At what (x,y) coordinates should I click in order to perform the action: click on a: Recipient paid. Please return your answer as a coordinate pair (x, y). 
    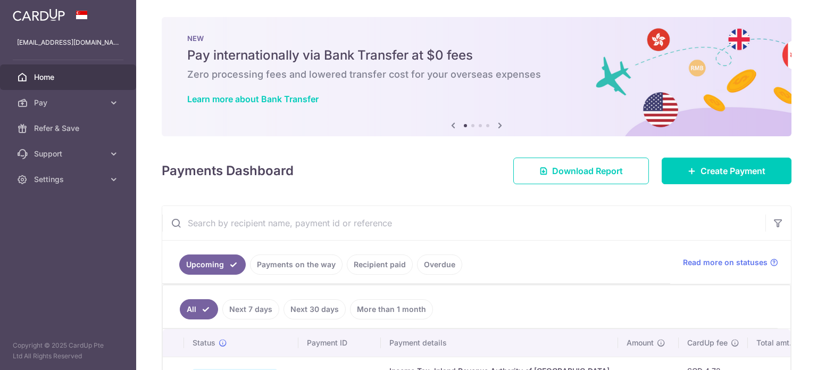
    Looking at the image, I should click on (380, 264).